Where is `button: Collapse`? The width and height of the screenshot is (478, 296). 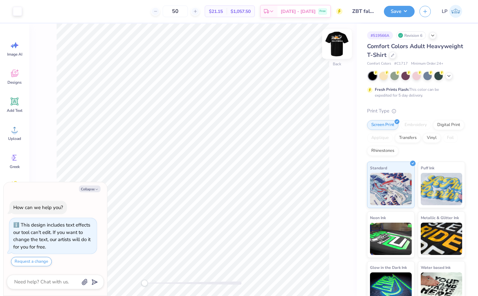
button: Collapse is located at coordinates (90, 189).